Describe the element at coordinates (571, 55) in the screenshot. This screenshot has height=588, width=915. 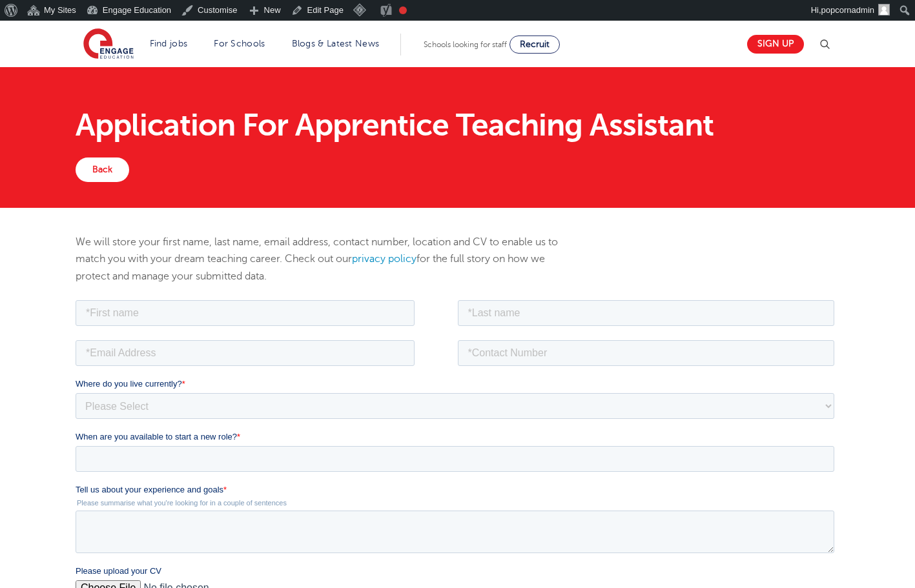
I see `input: *Contact Number` at that location.